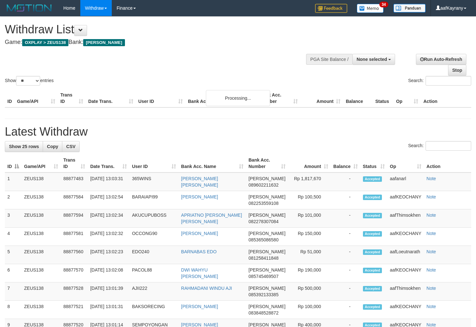 Image resolution: width=476 pixels, height=327 pixels. What do you see at coordinates (309, 163) in the screenshot?
I see `th: Amount: activate to sort column ascending` at bounding box center [309, 163].